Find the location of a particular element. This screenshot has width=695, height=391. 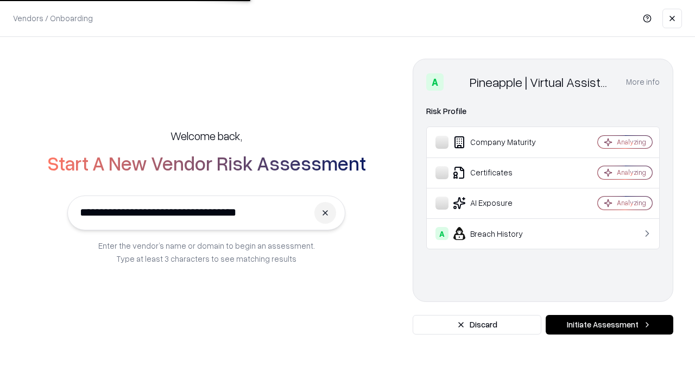

div: Pineapple | Virtual Assistant Agency is located at coordinates (541, 82).